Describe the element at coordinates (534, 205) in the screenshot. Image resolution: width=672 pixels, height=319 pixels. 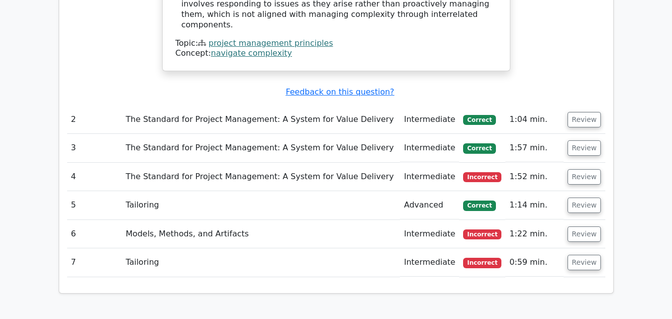
I see `td: 1:14 min.` at that location.